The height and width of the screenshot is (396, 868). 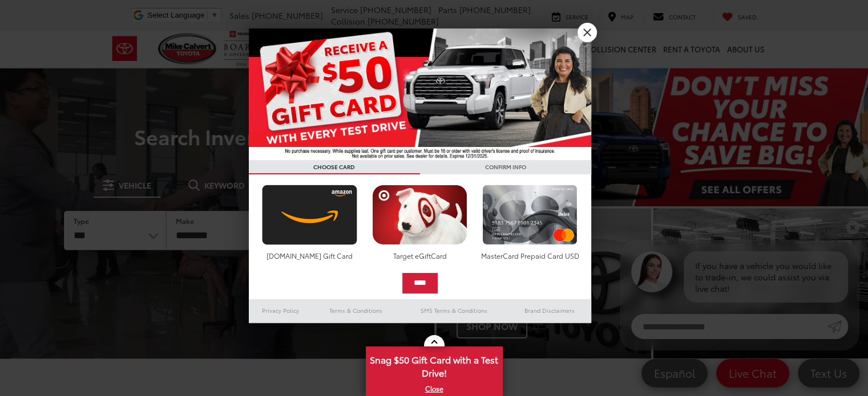 What do you see at coordinates (419, 255) in the screenshot?
I see `div: Target eGiftCard` at bounding box center [419, 255].